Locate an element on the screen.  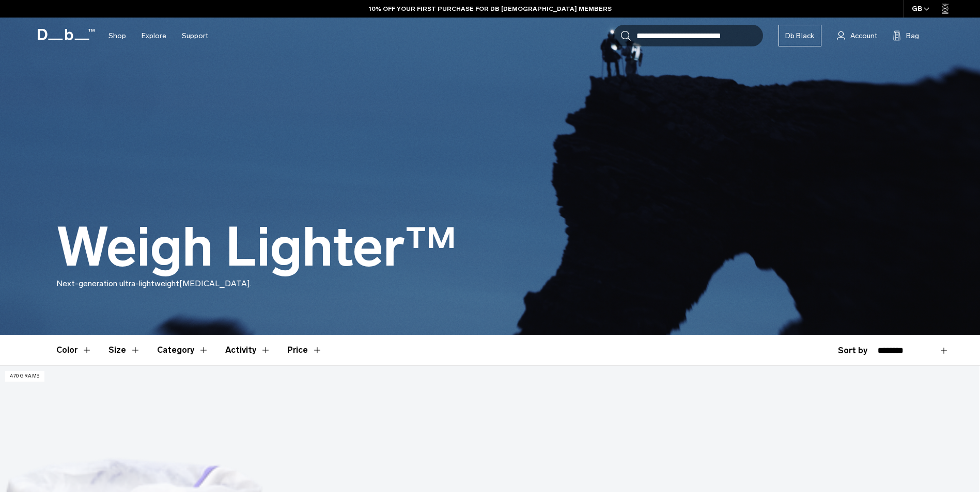
span: Bag is located at coordinates (913, 35).